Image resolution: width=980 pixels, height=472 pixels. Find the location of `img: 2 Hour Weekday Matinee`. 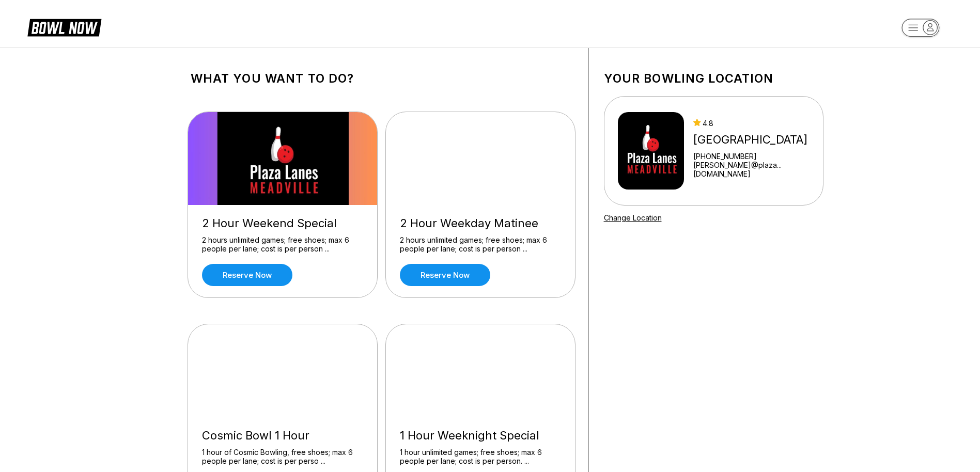

img: 2 Hour Weekday Matinee is located at coordinates (481, 159).